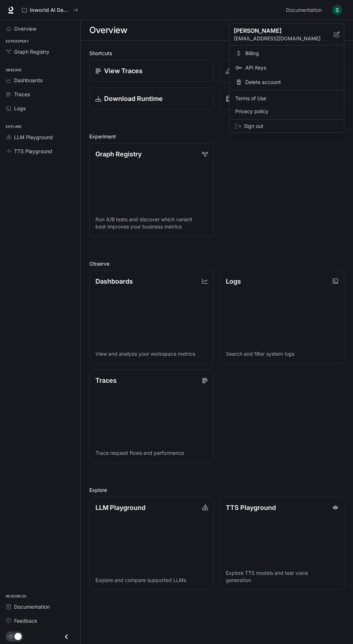  Describe the element at coordinates (287, 98) in the screenshot. I see `a: Terms of Use` at that location.